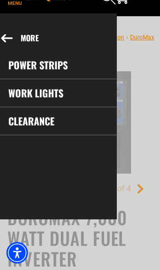 The image size is (160, 270). I want to click on div: Accessibility Menu, so click(17, 253).